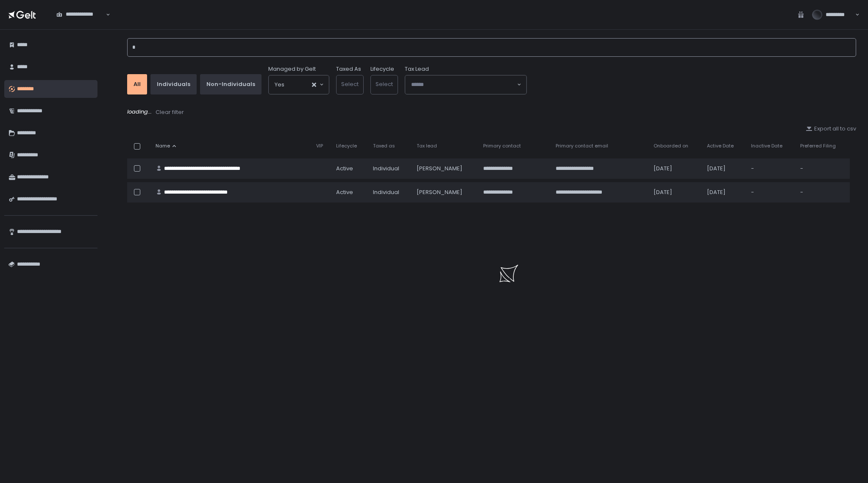  What do you see at coordinates (427, 146) in the screenshot?
I see `span: Tax lead` at bounding box center [427, 146].